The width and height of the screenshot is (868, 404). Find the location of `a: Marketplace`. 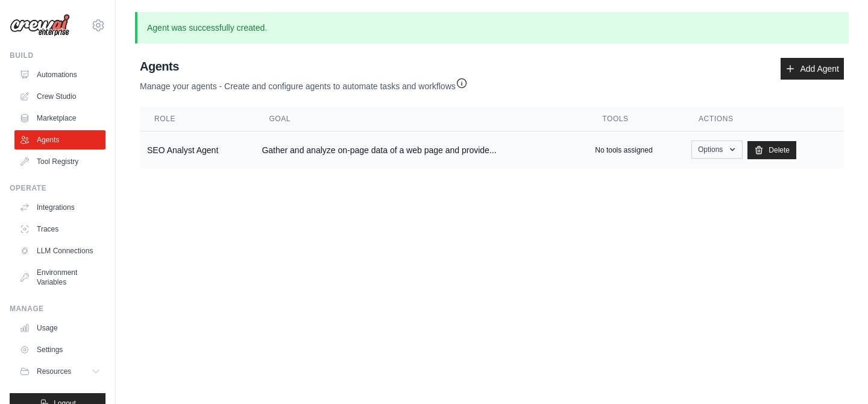

a: Marketplace is located at coordinates (60, 118).